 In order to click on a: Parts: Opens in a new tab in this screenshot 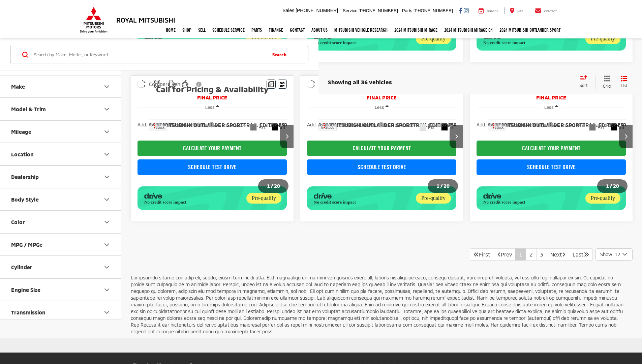, I will do `click(256, 30)`.